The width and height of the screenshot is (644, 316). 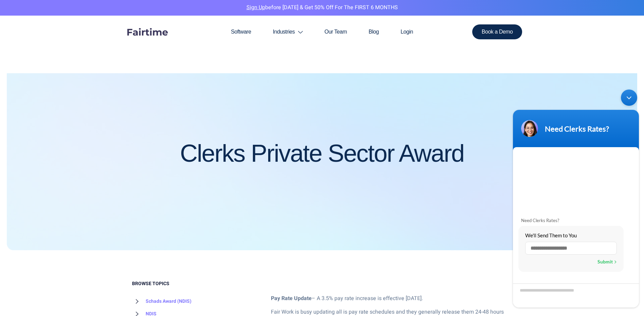 I want to click on a: Software, so click(x=241, y=32).